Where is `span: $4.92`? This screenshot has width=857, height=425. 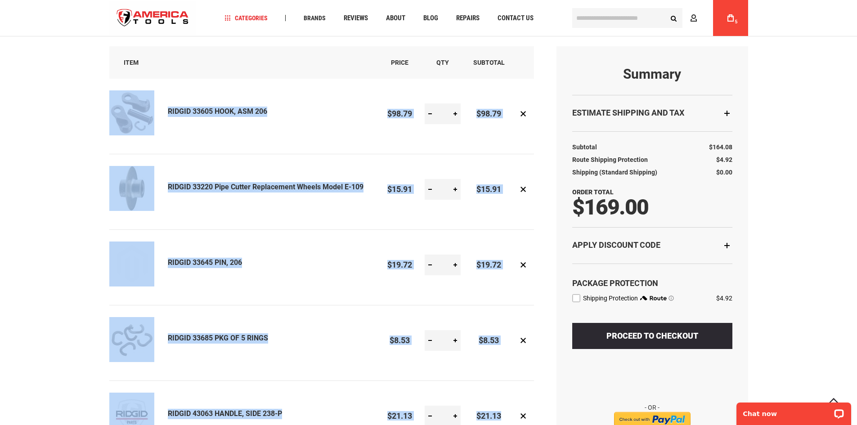 span: $4.92 is located at coordinates (725, 160).